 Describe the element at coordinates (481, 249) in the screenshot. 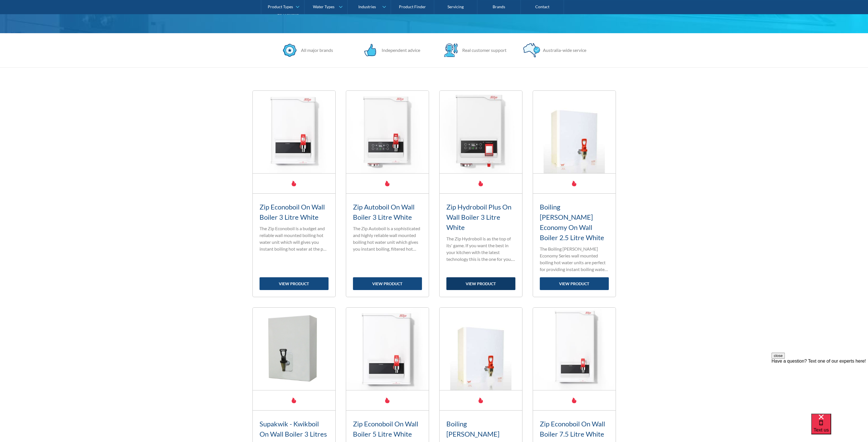

I see `p: The Zip Hydroboil is as the top of its' game. If you want the best in your kitchen with the lates...` at that location.